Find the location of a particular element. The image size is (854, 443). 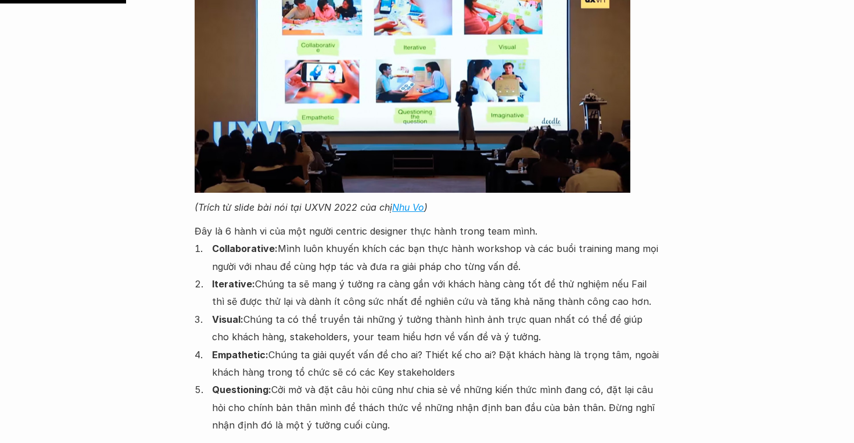

em: (Trích từ slide bài nói tại UXVN 2022 của chị is located at coordinates (293, 207).